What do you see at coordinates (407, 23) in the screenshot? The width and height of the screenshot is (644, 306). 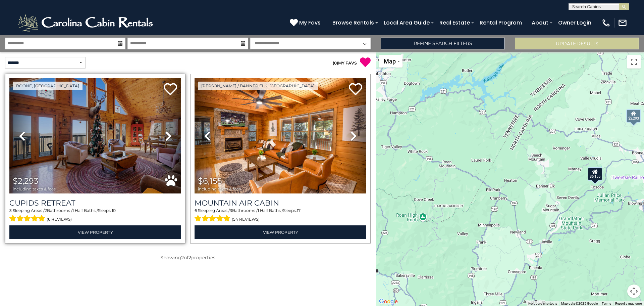 I see `a: Local Area Guide` at bounding box center [407, 23].